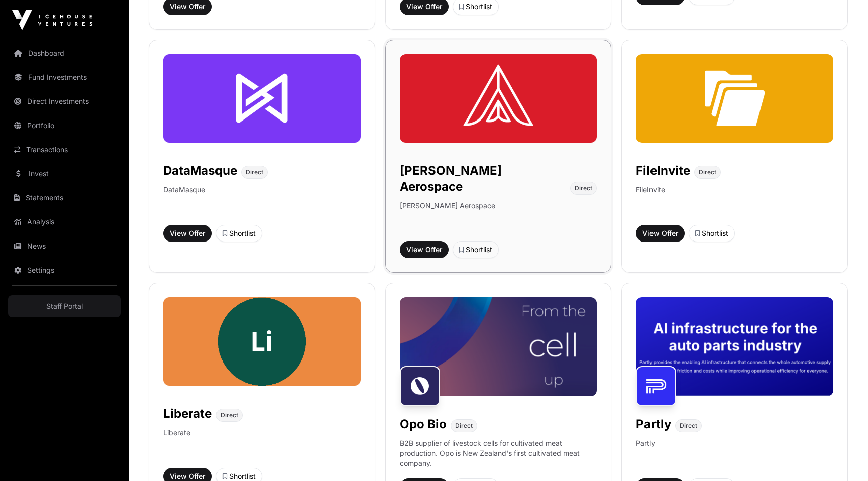 Image resolution: width=868 pixels, height=481 pixels. Describe the element at coordinates (262, 99) in the screenshot. I see `img: DataMasque` at that location.